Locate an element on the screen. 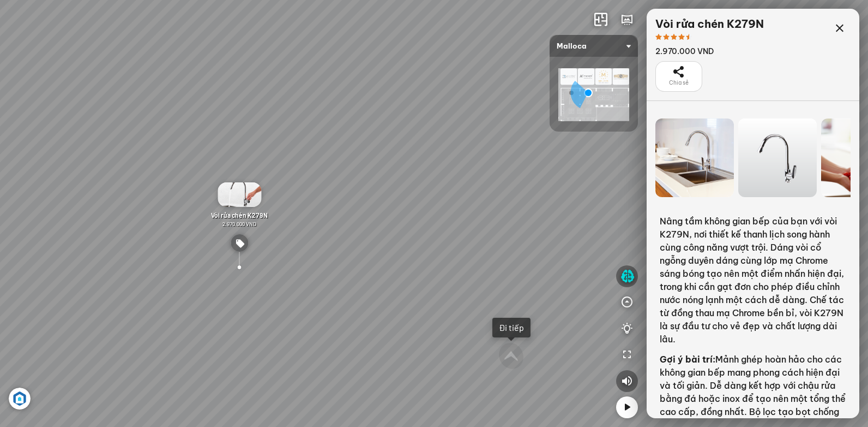 The width and height of the screenshot is (868, 427). img: V_i_r_a_ch_n_K2_DPMVMZ3DZP4G.gif is located at coordinates (240, 195).